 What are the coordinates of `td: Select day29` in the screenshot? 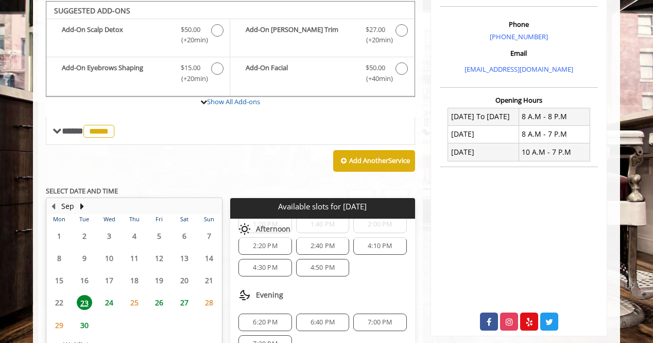 It's located at (59, 324).